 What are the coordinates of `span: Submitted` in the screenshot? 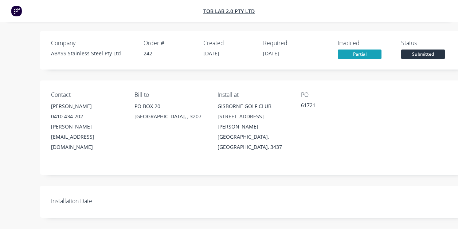 It's located at (423, 54).